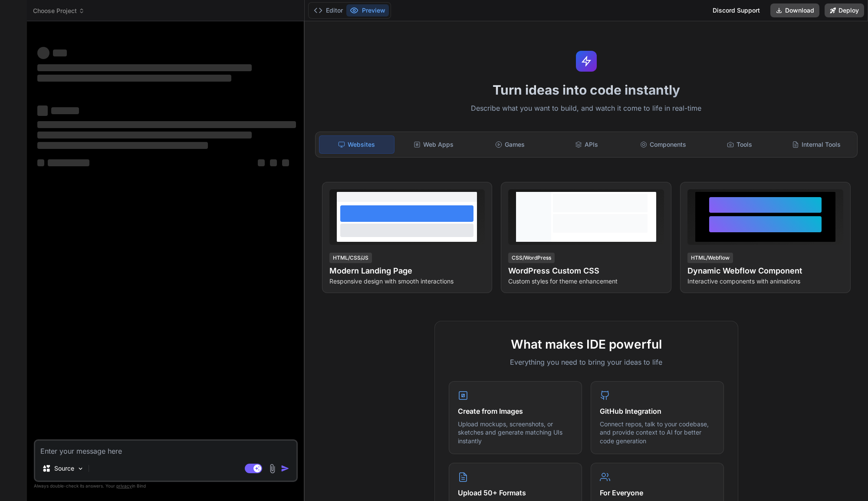 This screenshot has width=868, height=501. Describe the element at coordinates (124, 486) in the screenshot. I see `span: privacy` at that location.